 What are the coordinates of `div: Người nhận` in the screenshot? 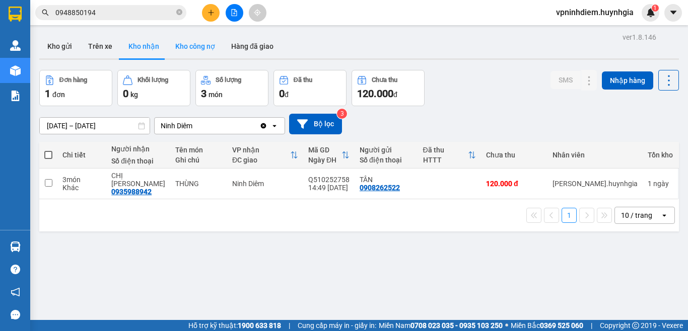 It's located at (138, 149).